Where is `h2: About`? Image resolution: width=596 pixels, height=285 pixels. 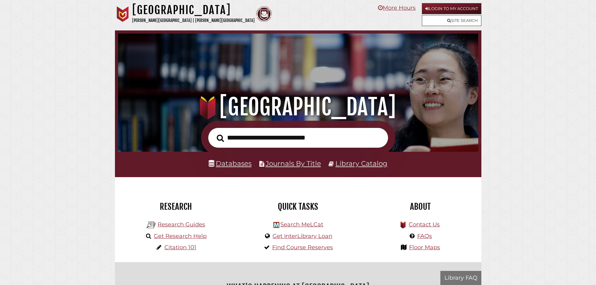
h2: About is located at coordinates (420, 206).